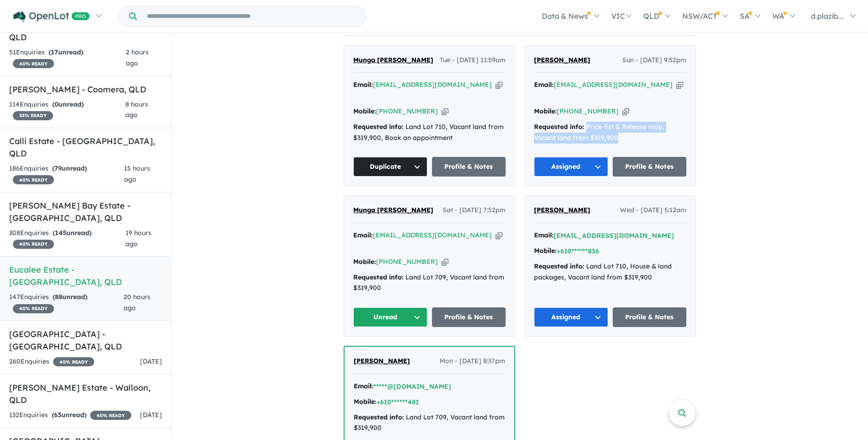  I want to click on span: 2 hours ago, so click(137, 57).